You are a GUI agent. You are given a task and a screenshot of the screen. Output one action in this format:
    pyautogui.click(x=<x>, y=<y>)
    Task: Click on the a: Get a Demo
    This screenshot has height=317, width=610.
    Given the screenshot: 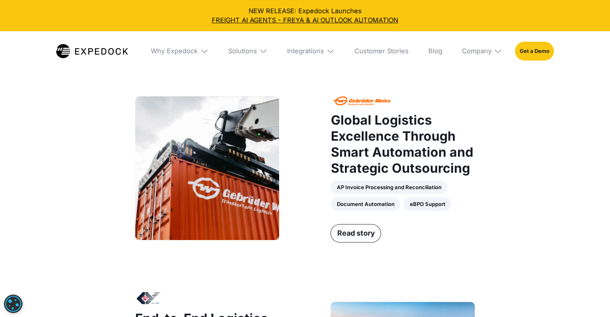 What is the action you would take?
    pyautogui.click(x=535, y=51)
    